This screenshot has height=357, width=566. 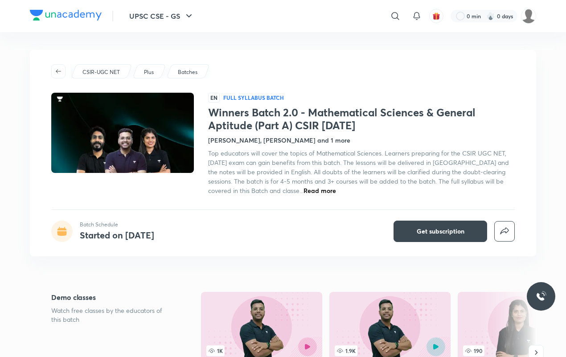 I want to click on p: Watch free classes by the educators of this batch, so click(x=112, y=315).